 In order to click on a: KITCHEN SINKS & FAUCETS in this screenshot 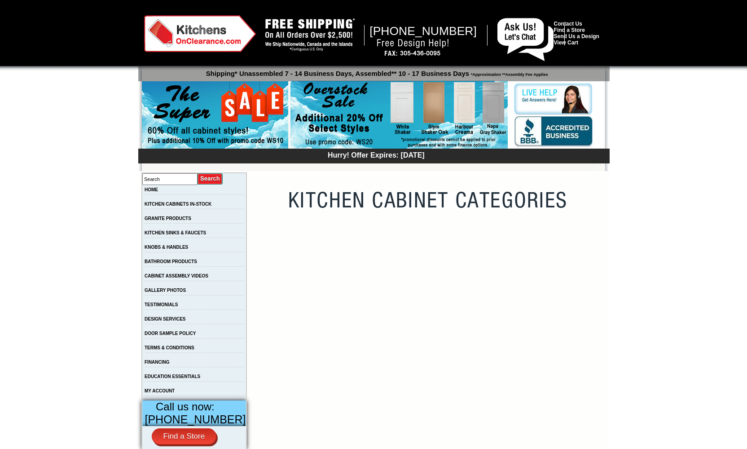, I will do `click(175, 233)`.